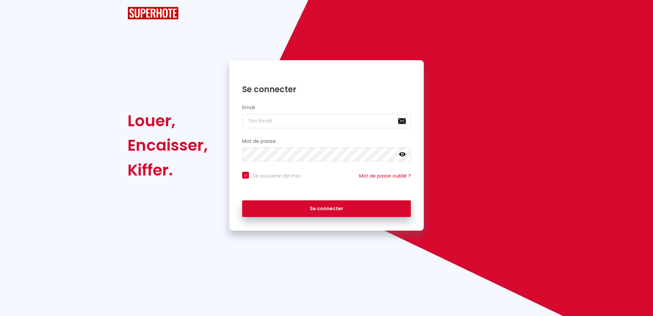 The image size is (653, 316). I want to click on div: Kiffer., so click(168, 170).